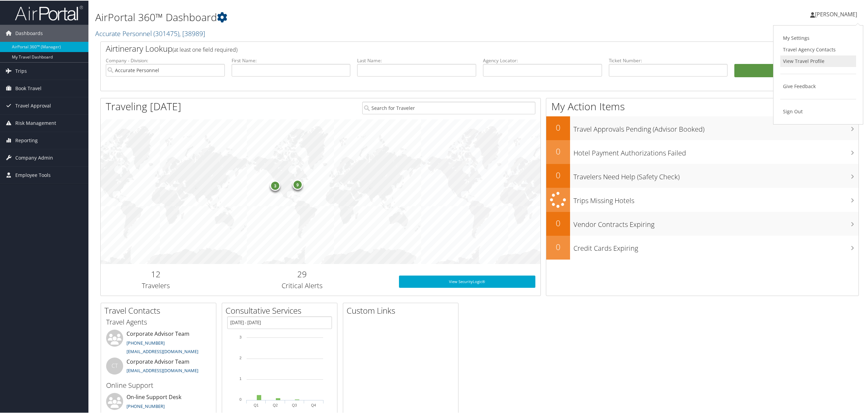  Describe the element at coordinates (291, 60) in the screenshot. I see `label: First Name:` at that location.